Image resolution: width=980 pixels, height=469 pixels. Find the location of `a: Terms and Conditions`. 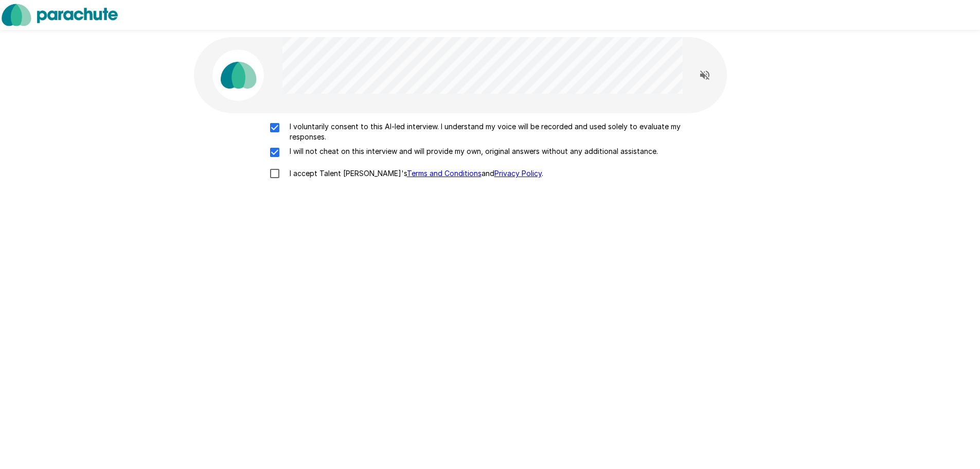

a: Terms and Conditions is located at coordinates (444, 173).